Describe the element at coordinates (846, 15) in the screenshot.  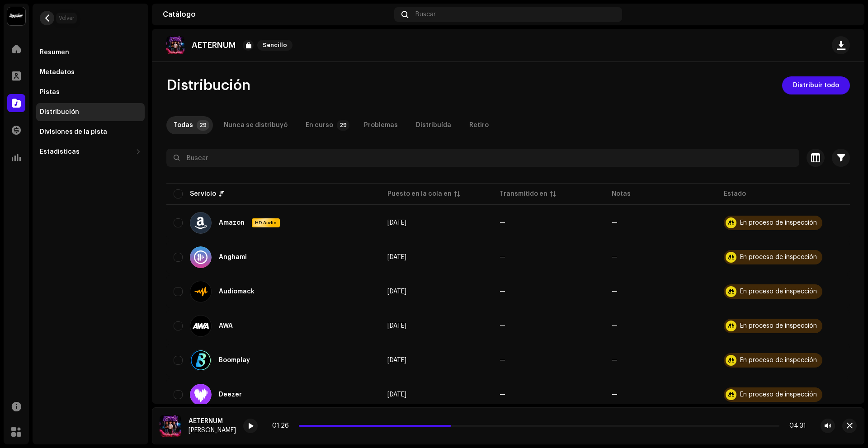
I see `img: 1db84ccb-9bf9-4989-b084-76f78488e5bc` at that location.